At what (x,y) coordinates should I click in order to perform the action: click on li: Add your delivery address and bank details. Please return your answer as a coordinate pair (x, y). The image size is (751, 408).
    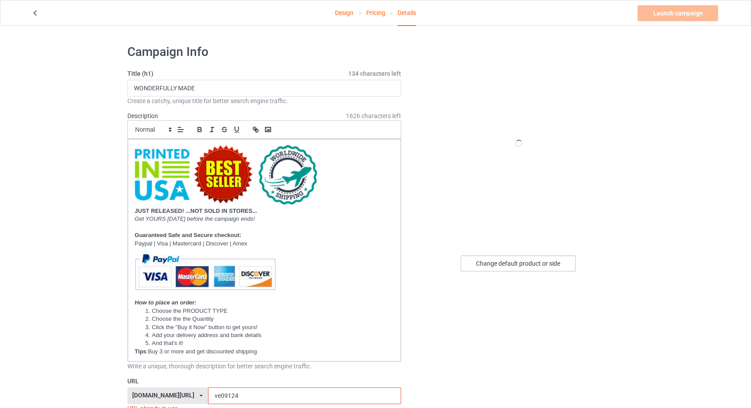
    Looking at the image, I should click on (268, 335).